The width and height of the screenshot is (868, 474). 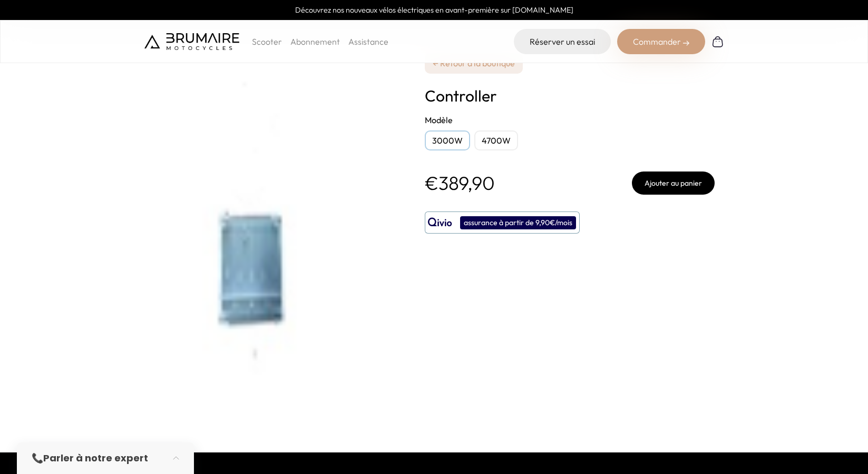 I want to click on p: Scooter, so click(x=267, y=41).